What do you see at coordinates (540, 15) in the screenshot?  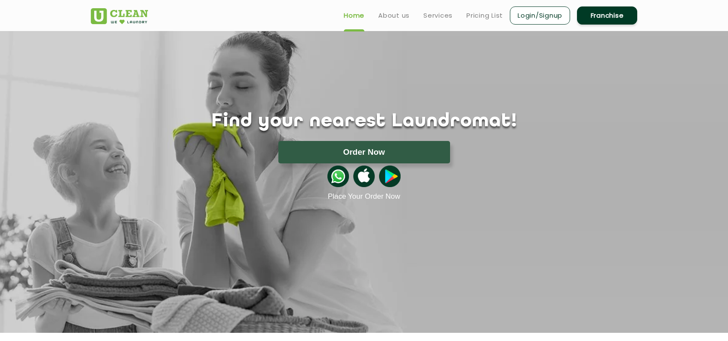 I see `a: Login/Signup` at bounding box center [540, 15].